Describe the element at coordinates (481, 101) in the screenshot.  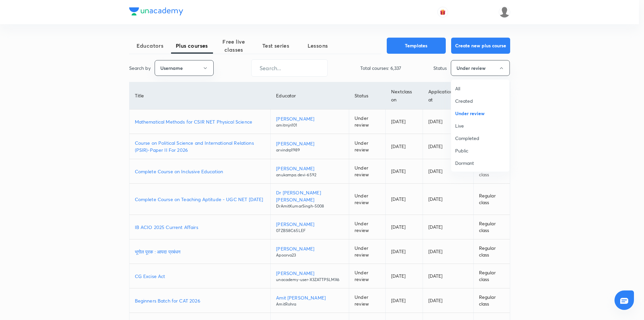
I see `span: Created` at that location.